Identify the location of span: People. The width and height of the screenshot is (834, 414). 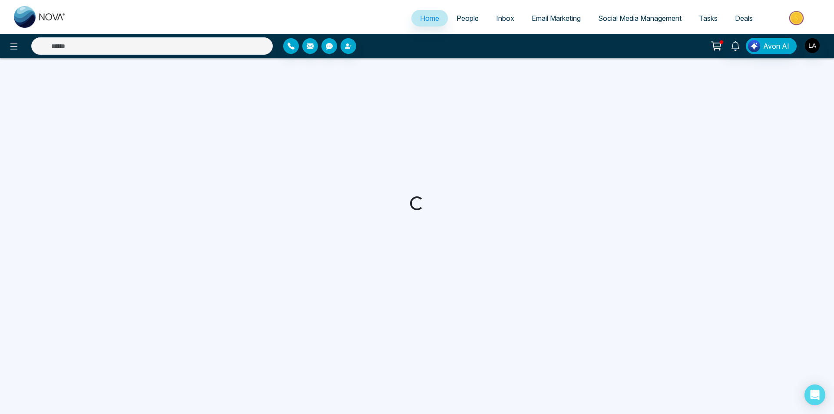
(467, 18).